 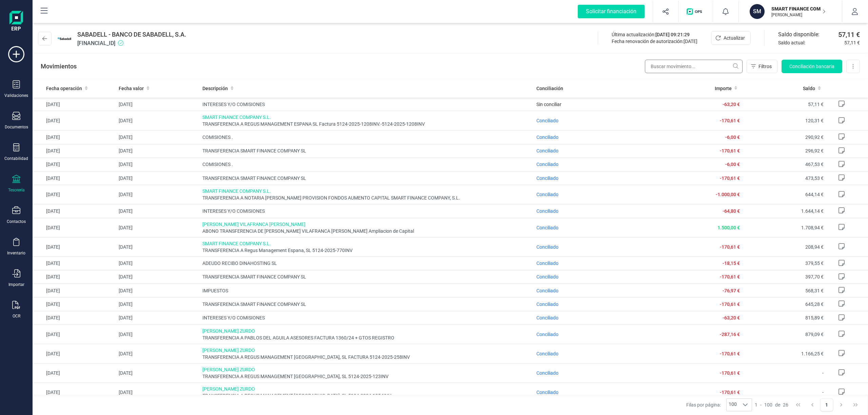 What do you see at coordinates (841, 405) in the screenshot?
I see `button: Next Page` at bounding box center [841, 405].